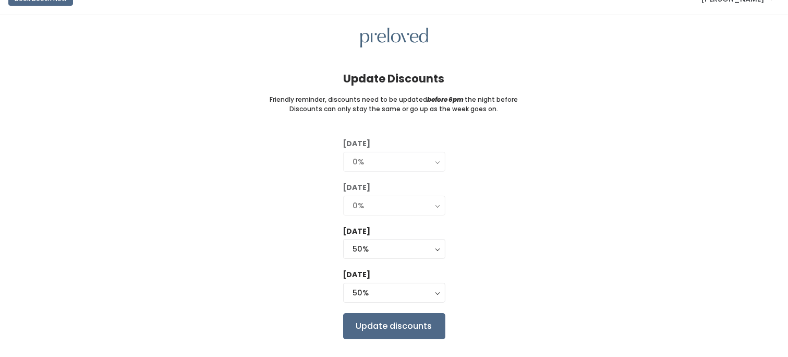  I want to click on input: Update discounts, so click(394, 326).